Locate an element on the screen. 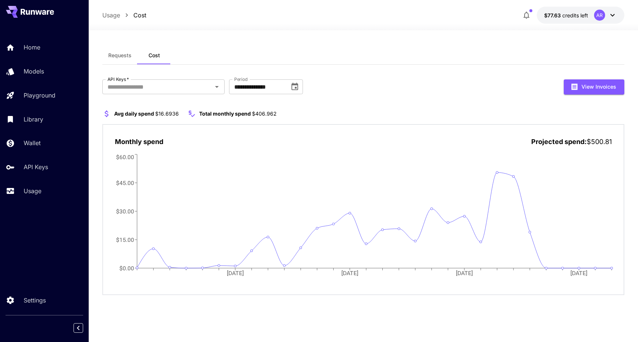 The height and width of the screenshot is (342, 638). span: Cost is located at coordinates (154, 55).